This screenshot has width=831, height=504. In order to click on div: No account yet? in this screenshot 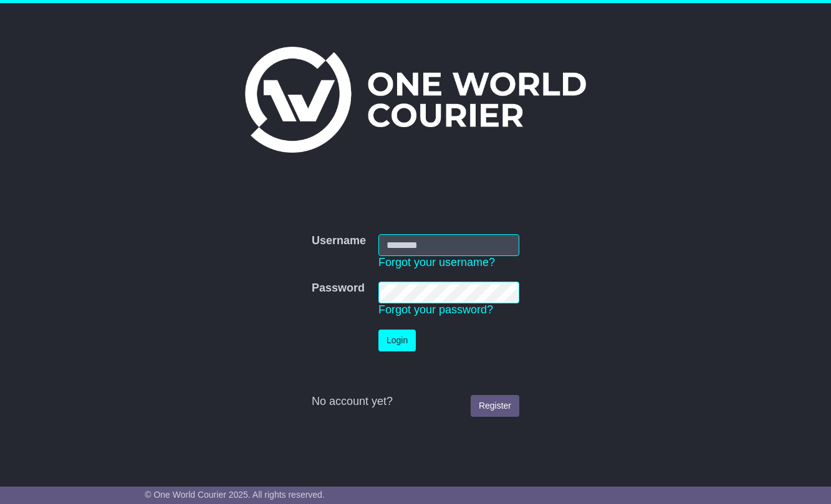, I will do `click(416, 402)`.